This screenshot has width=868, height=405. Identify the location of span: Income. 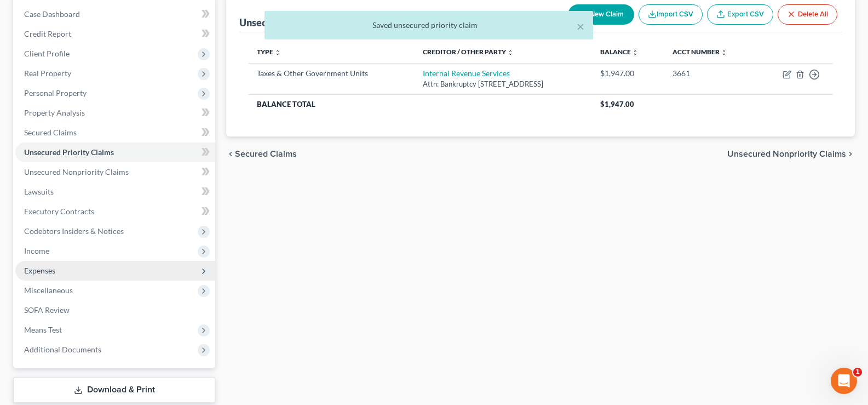
(36, 250).